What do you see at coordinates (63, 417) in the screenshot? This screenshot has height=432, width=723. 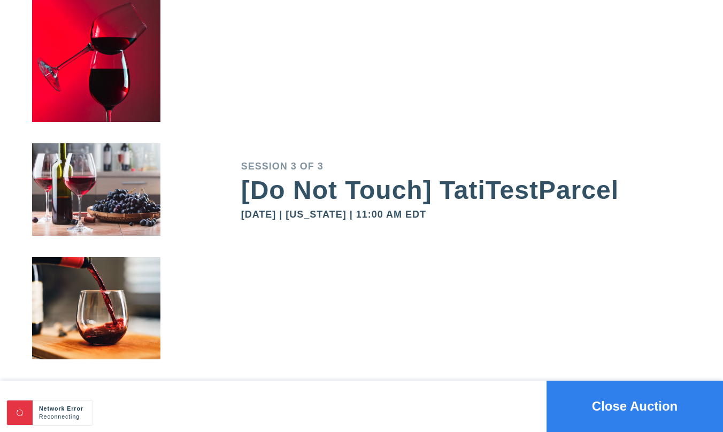 I see `div: Reconnecting` at bounding box center [63, 417].